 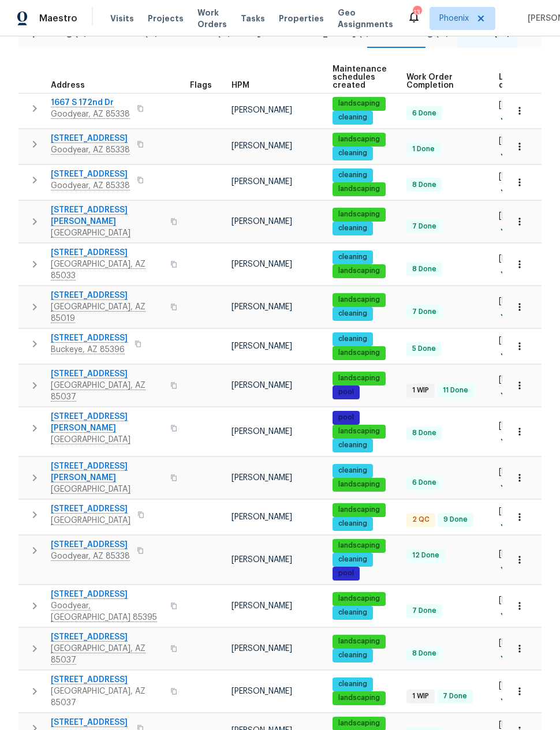 I want to click on span: Phoenix, so click(x=453, y=18).